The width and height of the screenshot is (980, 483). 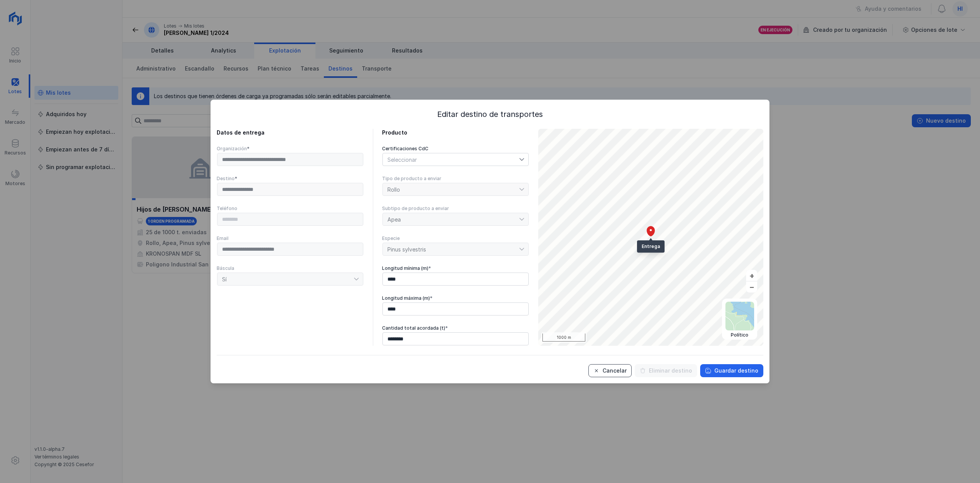 I want to click on div: Certificaciones CdC, so click(x=456, y=149).